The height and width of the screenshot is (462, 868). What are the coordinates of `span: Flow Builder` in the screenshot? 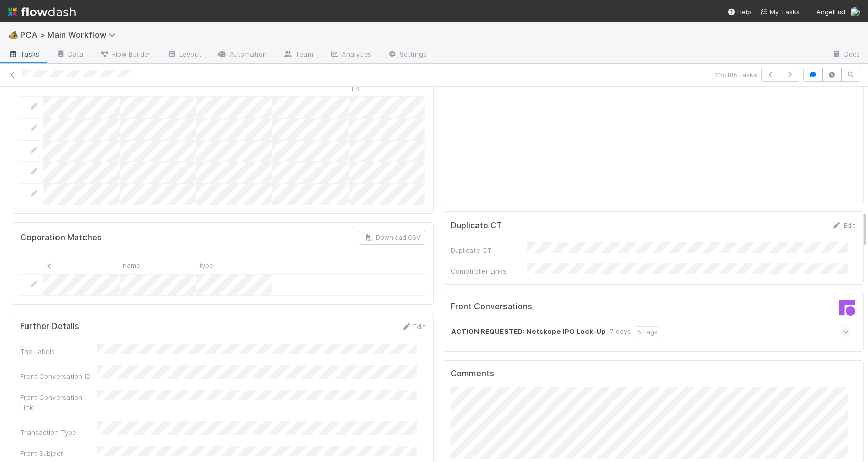 It's located at (126, 54).